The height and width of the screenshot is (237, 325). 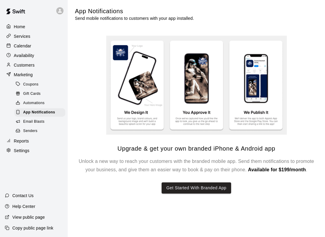 I want to click on div: Services, so click(x=34, y=36).